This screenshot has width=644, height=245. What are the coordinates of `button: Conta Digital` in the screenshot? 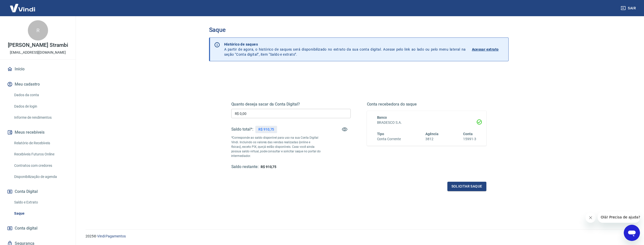 It's located at (38, 192).